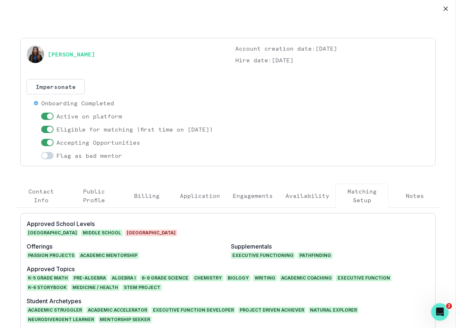 Image resolution: width=456 pixels, height=328 pixels. Describe the element at coordinates (51, 255) in the screenshot. I see `span: Passion Projects` at that location.